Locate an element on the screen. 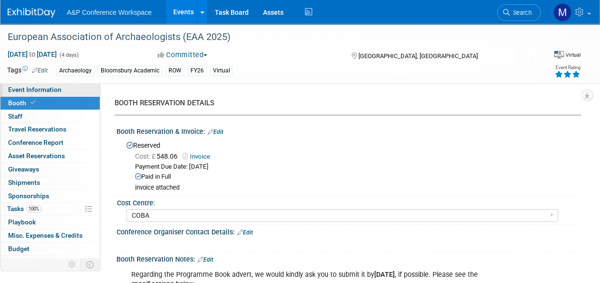 The width and height of the screenshot is (600, 283). td: Personalize Event Tab Strip is located at coordinates (72, 265).